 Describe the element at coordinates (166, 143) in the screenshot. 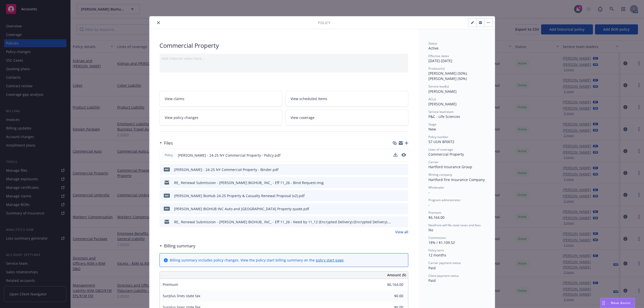

I see `div: Files` at that location.